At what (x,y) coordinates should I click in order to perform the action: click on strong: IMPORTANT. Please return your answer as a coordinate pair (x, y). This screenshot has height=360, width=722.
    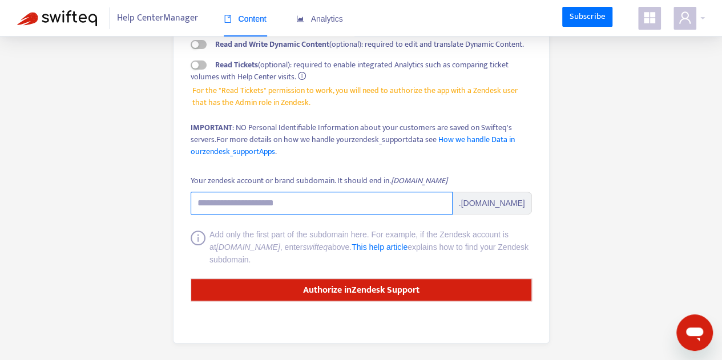
    Looking at the image, I should click on (211, 127).